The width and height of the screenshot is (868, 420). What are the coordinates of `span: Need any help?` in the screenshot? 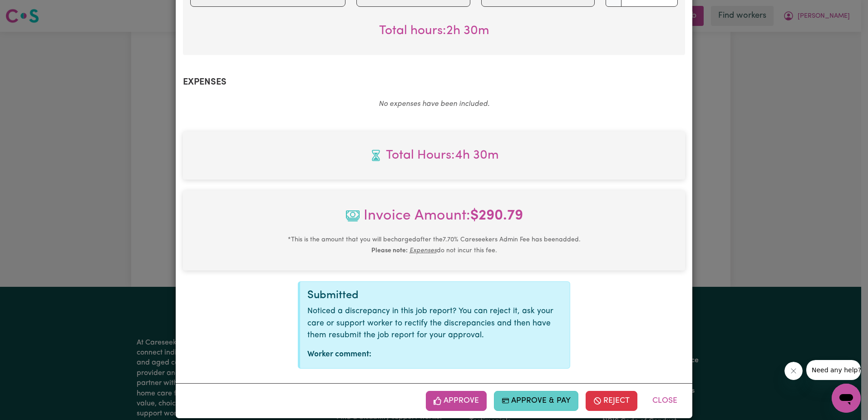 It's located at (30, 10).